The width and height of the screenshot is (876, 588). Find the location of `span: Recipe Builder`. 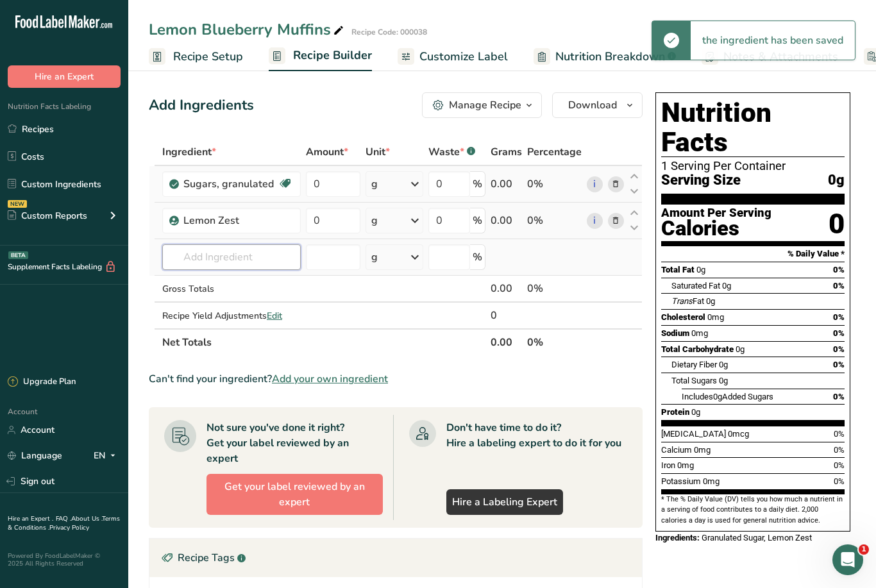

span: Recipe Builder is located at coordinates (332, 55).